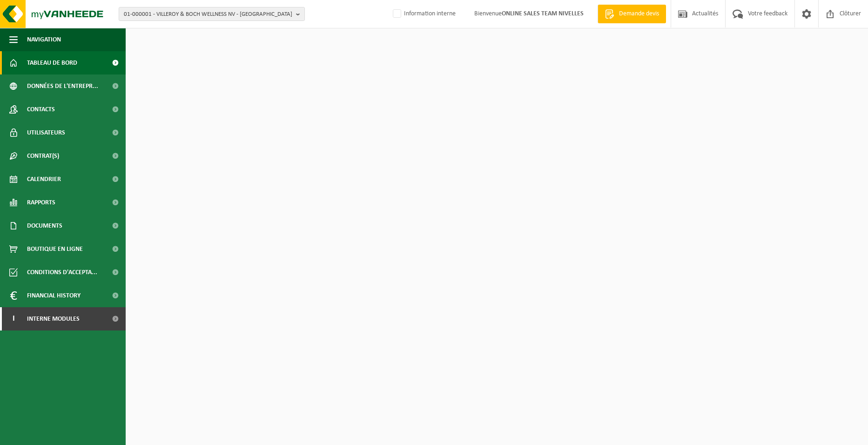  Describe the element at coordinates (54, 296) in the screenshot. I see `span: Financial History` at that location.